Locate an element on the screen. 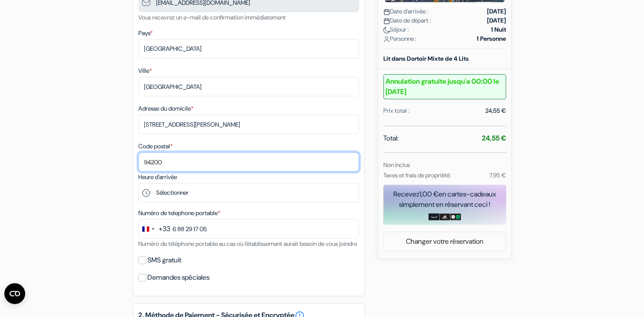 This screenshot has height=317, width=644. div: +33 is located at coordinates (165, 229).